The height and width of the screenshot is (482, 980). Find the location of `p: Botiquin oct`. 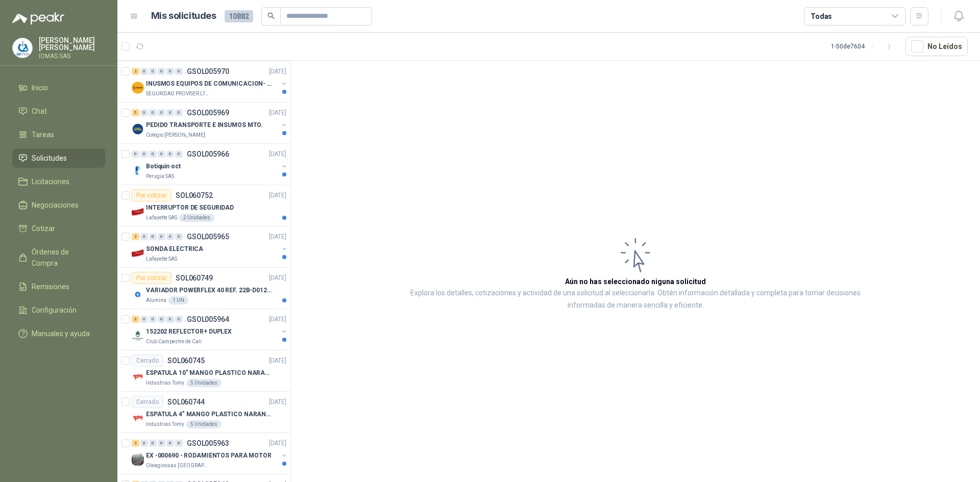

p: Botiquin oct is located at coordinates (163, 166).